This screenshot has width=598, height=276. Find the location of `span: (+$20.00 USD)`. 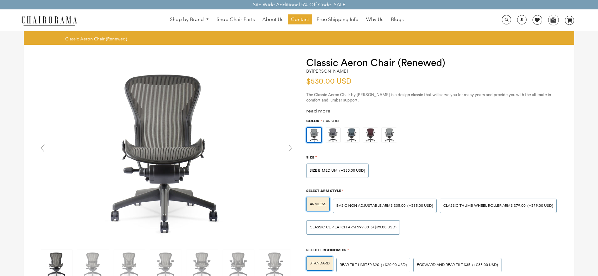

span: (+$20.00 USD) is located at coordinates (394, 265).